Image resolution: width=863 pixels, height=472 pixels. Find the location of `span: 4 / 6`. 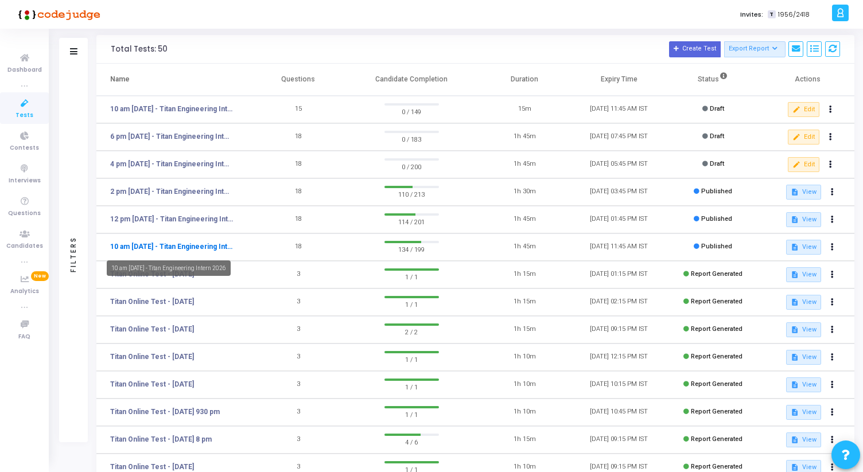

span: 4 / 6 is located at coordinates (412, 442).